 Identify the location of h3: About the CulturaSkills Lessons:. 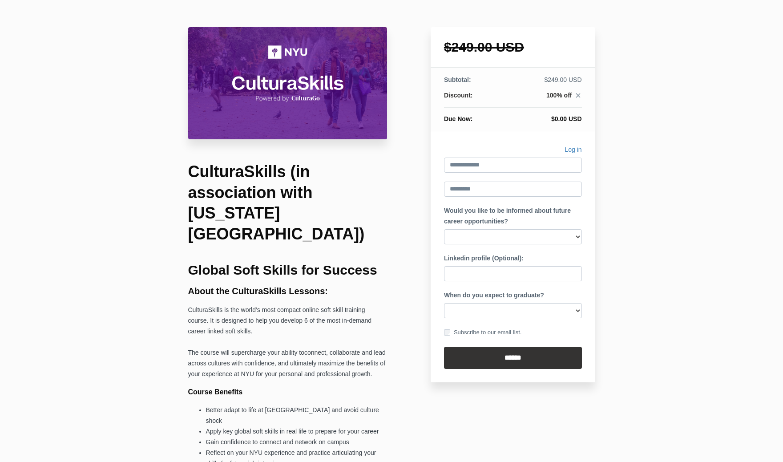
(288, 291).